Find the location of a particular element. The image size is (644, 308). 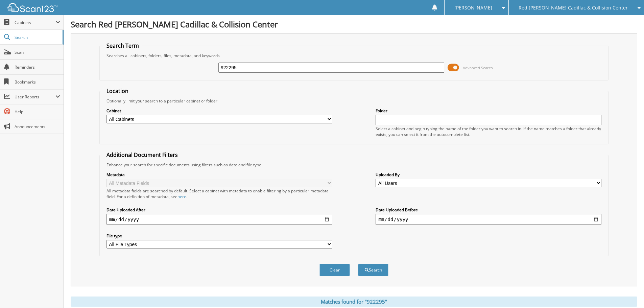

span: Cabinets is located at coordinates (35, 22).